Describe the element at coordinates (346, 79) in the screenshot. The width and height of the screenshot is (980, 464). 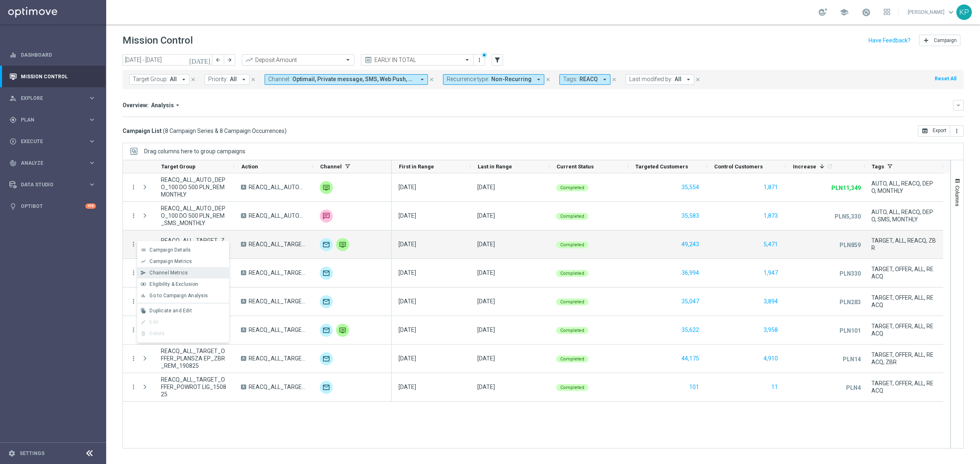
I see `button: Channel: Optimail, Private message, SMS, Web Push, XtremePush arrow_drop_down` at that location.